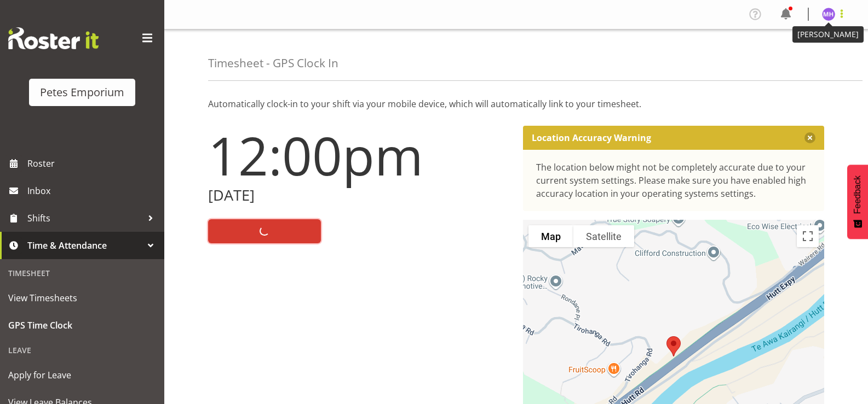 The width and height of the screenshot is (868, 404). What do you see at coordinates (857, 202) in the screenshot?
I see `button: Feedback - Show survey` at bounding box center [857, 202].